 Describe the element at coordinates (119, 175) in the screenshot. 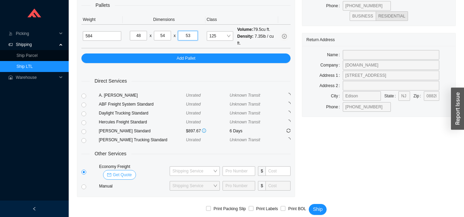

I see `button: mailGet Quote` at that location.